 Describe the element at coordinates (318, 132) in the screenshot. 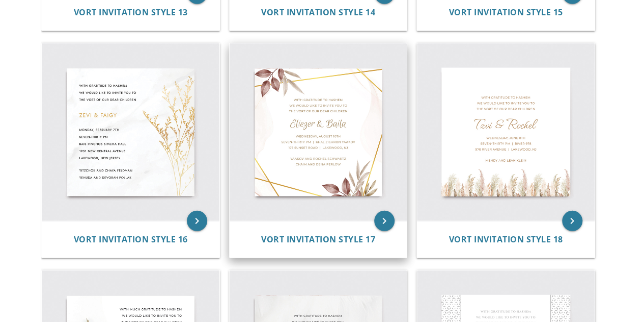

I see `img: Vort Invitation Style 17` at that location.